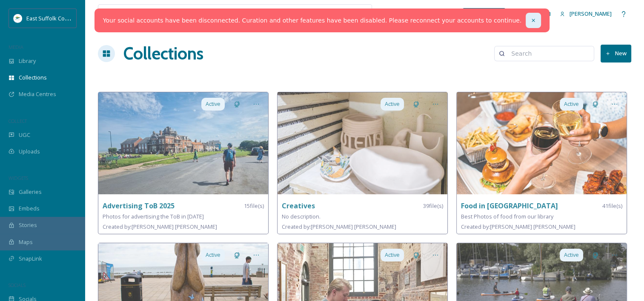 Image resolution: width=644 pixels, height=301 pixels. What do you see at coordinates (342, 13) in the screenshot?
I see `div: View all files` at bounding box center [342, 13].